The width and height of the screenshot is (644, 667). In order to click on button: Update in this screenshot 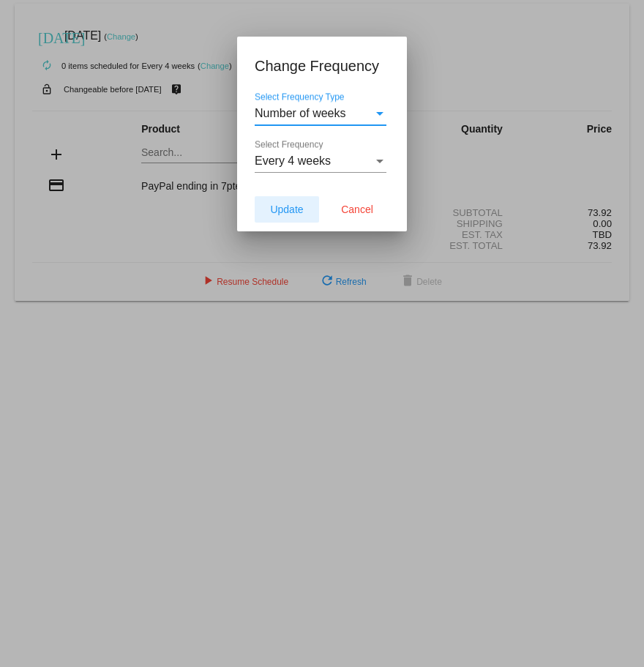, I will do `click(287, 210)`.